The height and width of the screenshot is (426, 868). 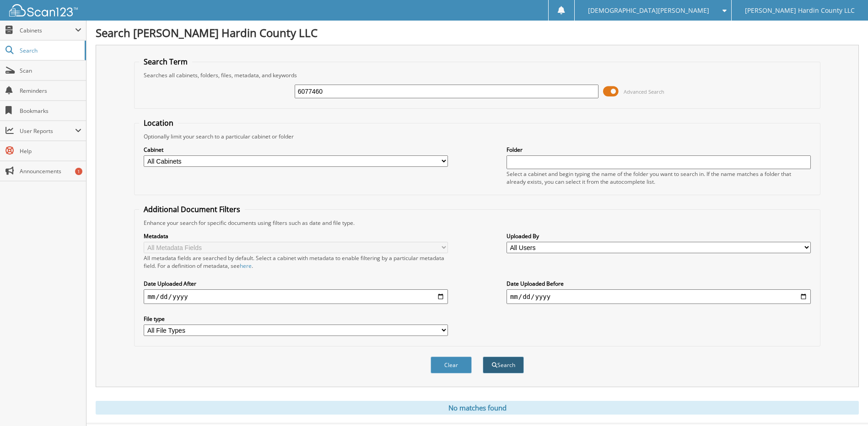 I want to click on legend: Search Term, so click(x=166, y=62).